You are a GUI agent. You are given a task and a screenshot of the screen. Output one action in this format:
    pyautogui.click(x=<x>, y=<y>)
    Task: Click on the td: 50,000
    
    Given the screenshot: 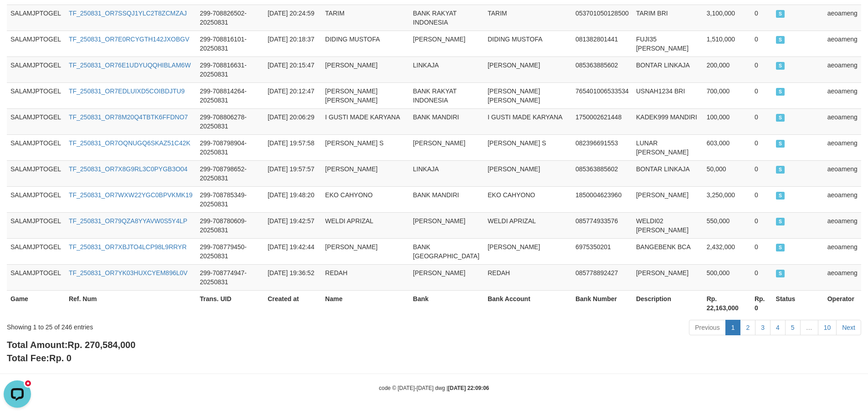 What is the action you would take?
    pyautogui.click(x=726, y=173)
    